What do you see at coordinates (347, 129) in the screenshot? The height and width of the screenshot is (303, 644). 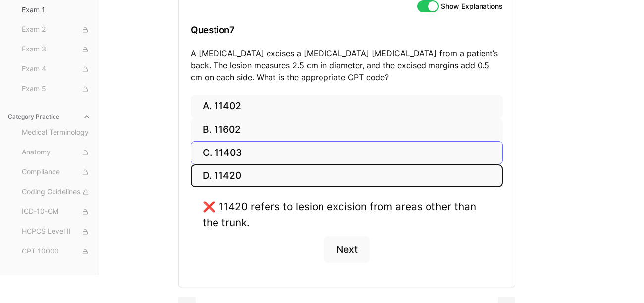 I see `button: B. 11602` at bounding box center [347, 129].